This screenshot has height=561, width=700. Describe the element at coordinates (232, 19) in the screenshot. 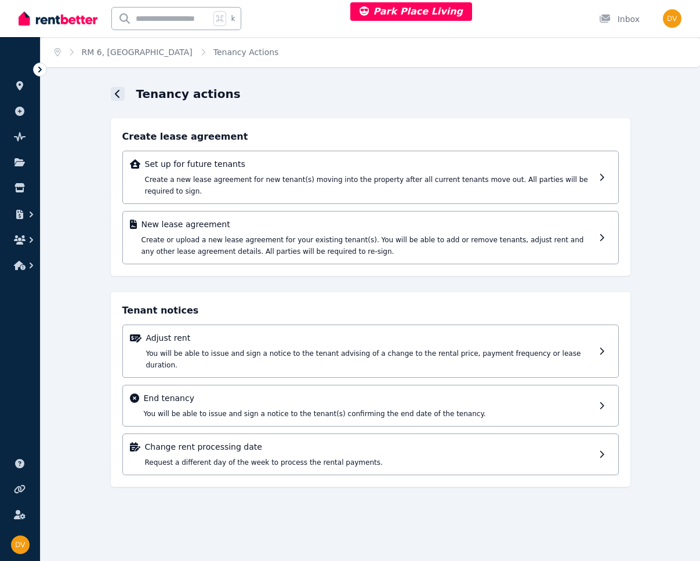

I see `span: k` at that location.